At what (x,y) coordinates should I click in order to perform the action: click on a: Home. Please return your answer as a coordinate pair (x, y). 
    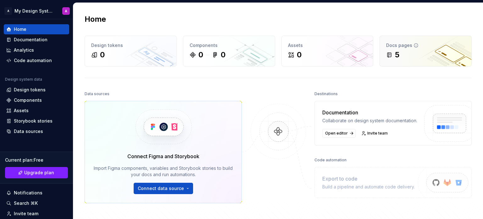
    Looking at the image, I should click on (36, 29).